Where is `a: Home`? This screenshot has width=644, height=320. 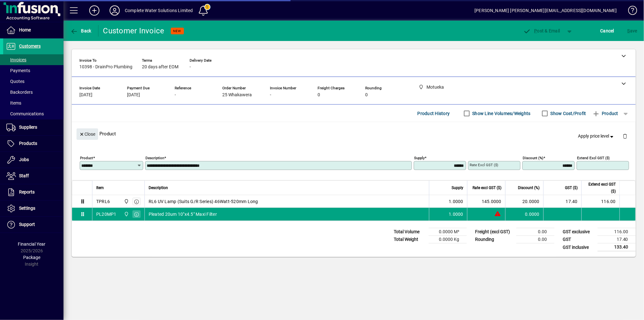
a: Home is located at coordinates (33, 30).